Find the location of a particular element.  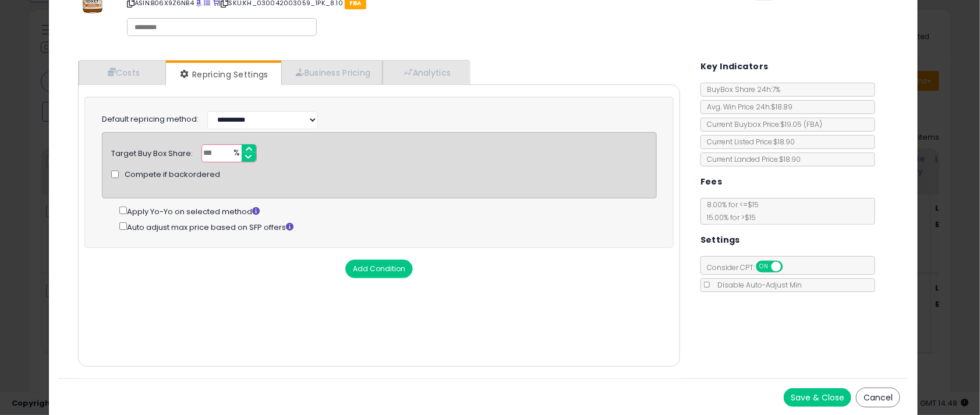

button: Cancel is located at coordinates (878, 398).